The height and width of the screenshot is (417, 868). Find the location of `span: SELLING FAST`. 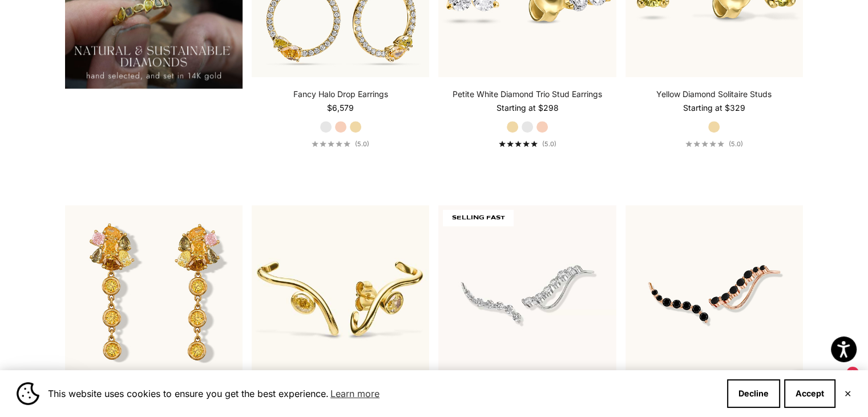

span: SELLING FAST is located at coordinates (478, 218).